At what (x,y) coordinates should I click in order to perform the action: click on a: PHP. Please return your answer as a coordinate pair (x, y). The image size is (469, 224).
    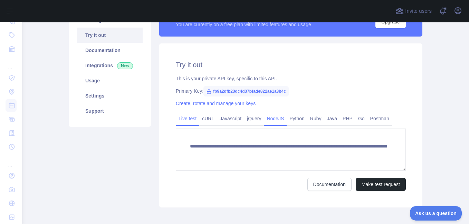
    Looking at the image, I should click on (347, 119).